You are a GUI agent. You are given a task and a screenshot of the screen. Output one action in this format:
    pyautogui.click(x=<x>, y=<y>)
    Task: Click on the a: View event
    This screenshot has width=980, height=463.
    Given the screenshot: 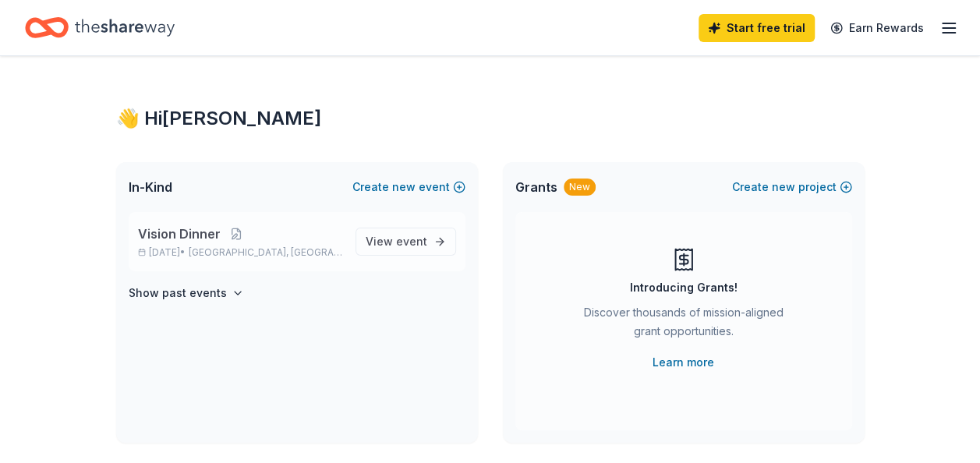 What is the action you would take?
    pyautogui.click(x=405, y=241)
    